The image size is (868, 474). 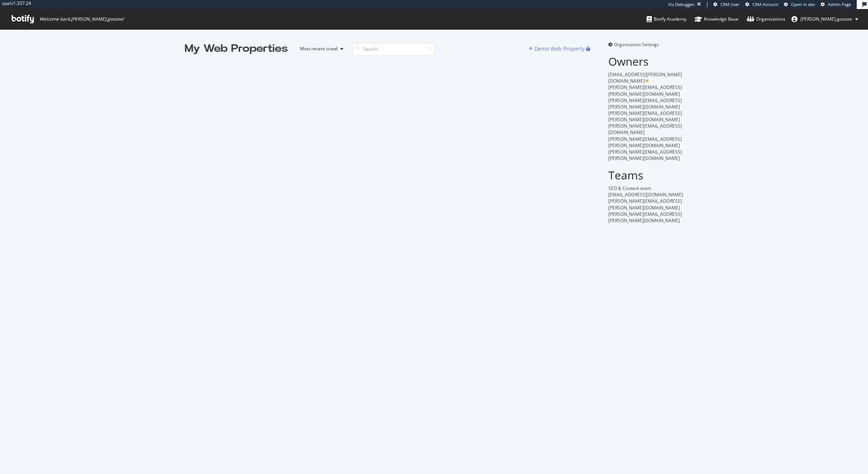 I want to click on div: My Web Properties, so click(x=236, y=49).